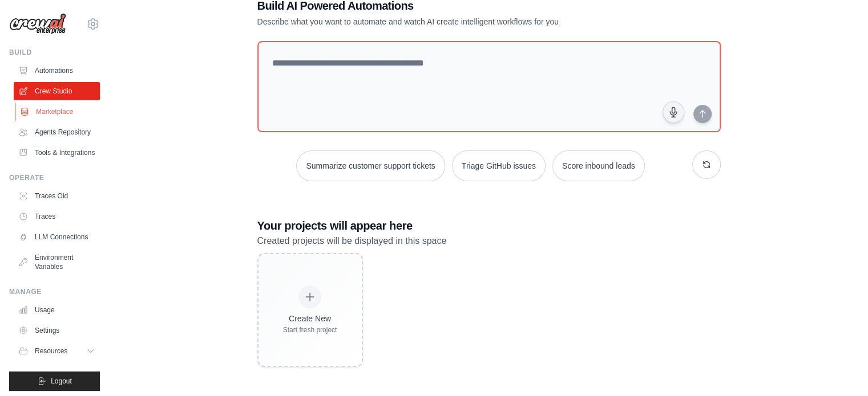 This screenshot has width=868, height=396. What do you see at coordinates (38, 24) in the screenshot?
I see `img: Logo` at bounding box center [38, 24].